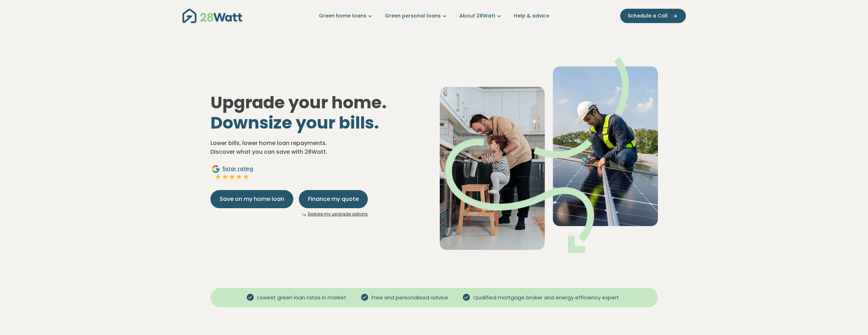  I want to click on span: Save on my home loan, so click(252, 199).